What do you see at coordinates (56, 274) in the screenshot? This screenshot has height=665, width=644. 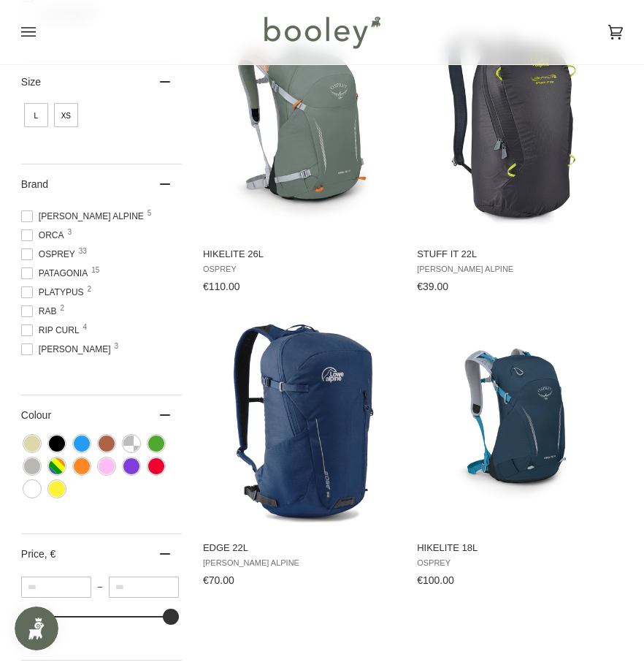 I see `span: Patagonia` at bounding box center [56, 274].